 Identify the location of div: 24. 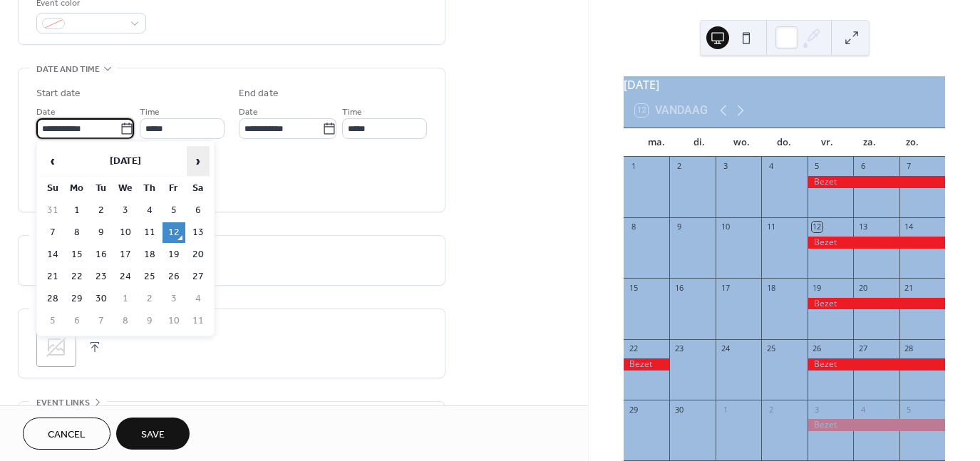
(725, 349).